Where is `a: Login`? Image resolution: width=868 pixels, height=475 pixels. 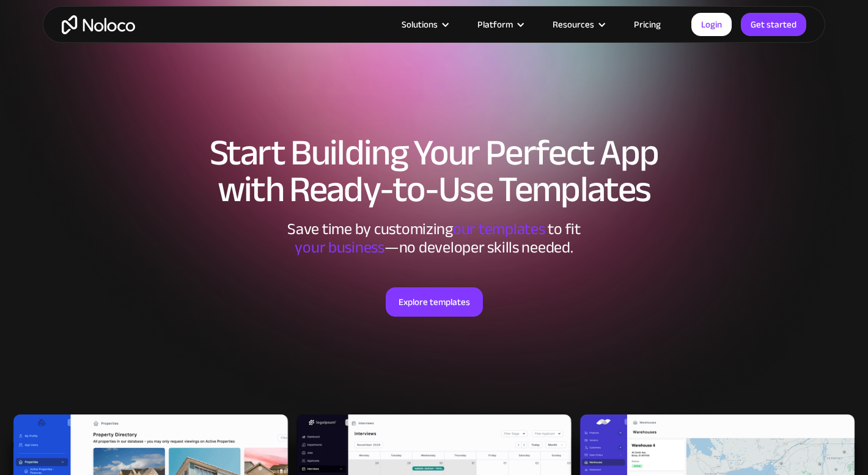 a: Login is located at coordinates (712, 25).